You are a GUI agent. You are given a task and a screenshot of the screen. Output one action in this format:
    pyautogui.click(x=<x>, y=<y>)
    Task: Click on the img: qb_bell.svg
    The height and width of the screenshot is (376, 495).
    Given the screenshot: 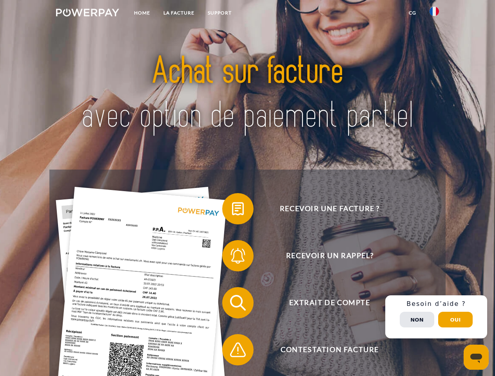 What is the action you would take?
    pyautogui.click(x=238, y=256)
    